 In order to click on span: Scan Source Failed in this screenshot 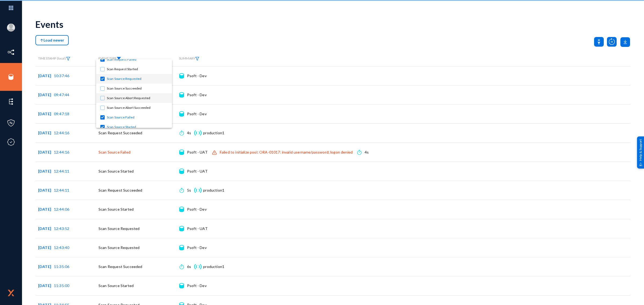, I will do `click(137, 118)`.